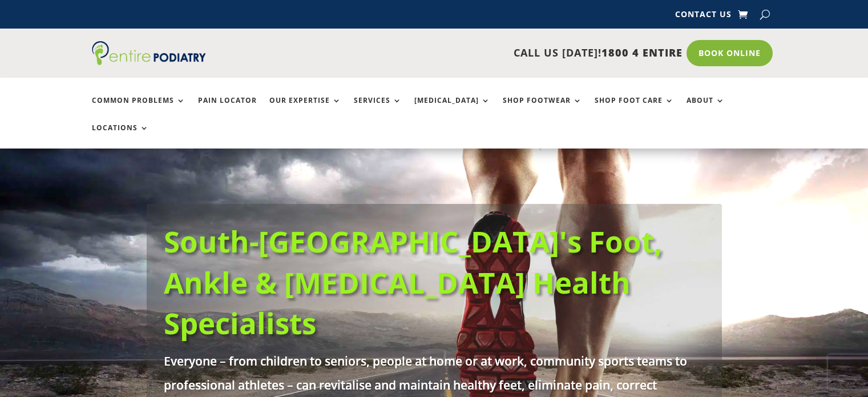 The image size is (868, 397). What do you see at coordinates (634, 108) in the screenshot?
I see `a: Shop Foot Care` at bounding box center [634, 108].